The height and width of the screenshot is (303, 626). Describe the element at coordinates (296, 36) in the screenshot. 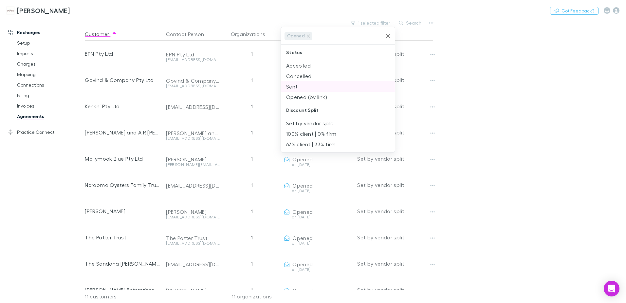

I see `span: Opened` at that location.